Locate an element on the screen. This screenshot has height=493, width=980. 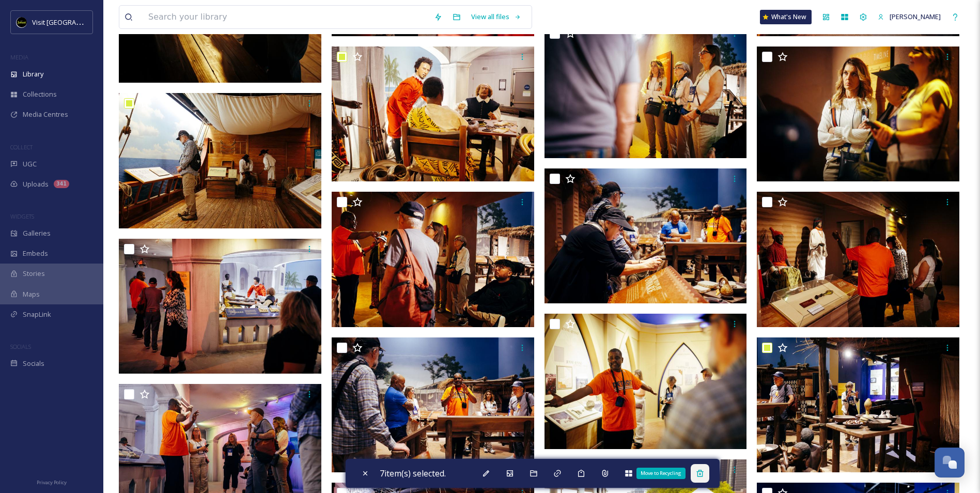
span: MEDIA is located at coordinates (19, 57).